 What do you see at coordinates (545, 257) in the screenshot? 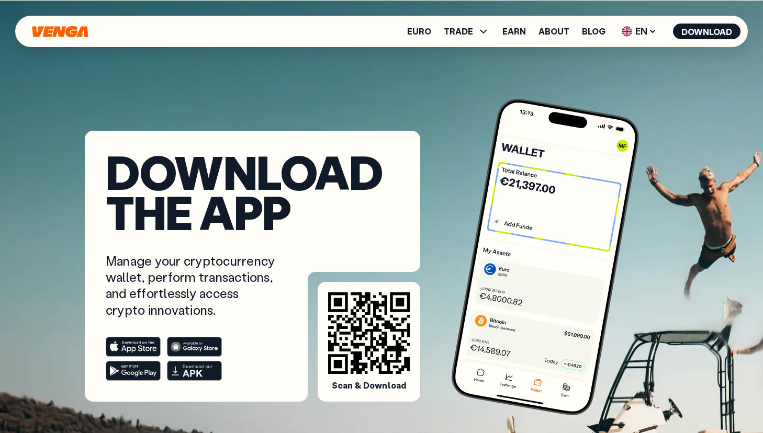
I see `img: phone` at bounding box center [545, 257].